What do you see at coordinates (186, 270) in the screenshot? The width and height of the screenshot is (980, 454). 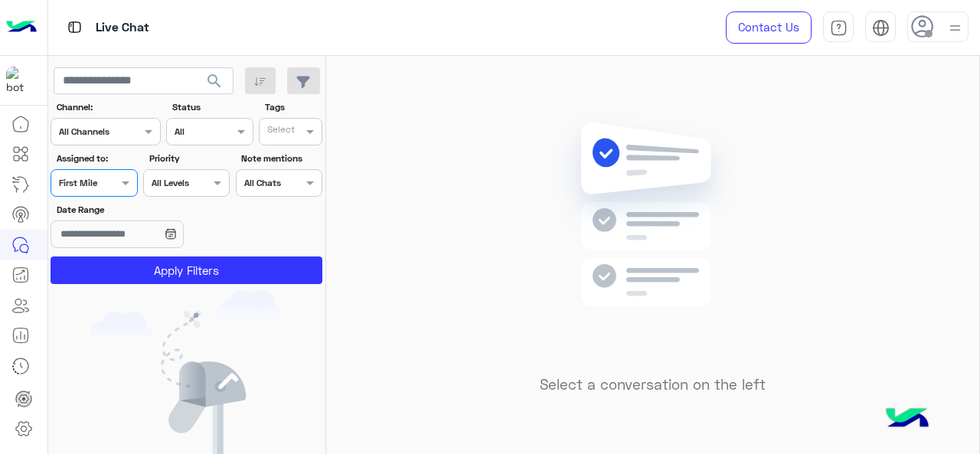 I see `button: Apply Filters` at bounding box center [186, 270].